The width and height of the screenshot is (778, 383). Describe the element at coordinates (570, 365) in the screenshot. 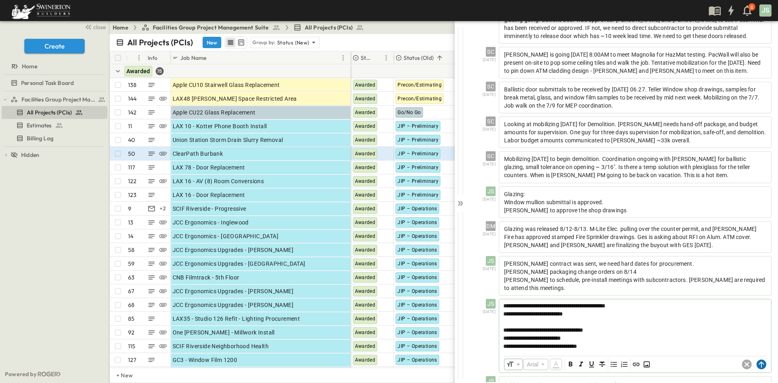

I see `button: Format text as bold. Shortcut: Ctrl+B` at that location.